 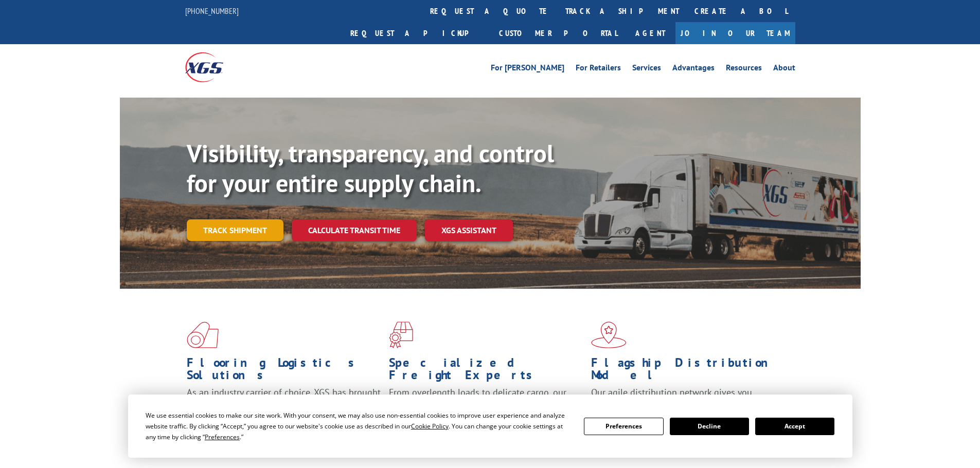 I want to click on a: About, so click(x=784, y=69).